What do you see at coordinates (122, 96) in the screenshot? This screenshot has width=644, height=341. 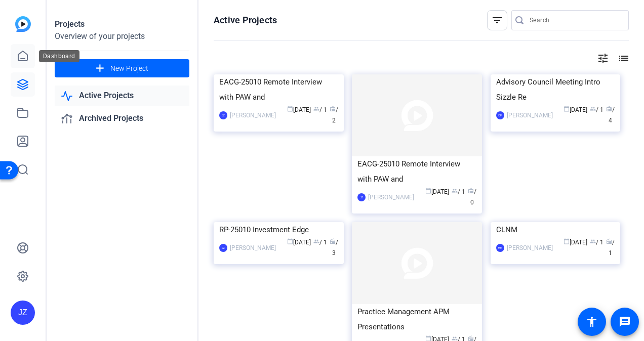 I see `a: Active Projects` at bounding box center [122, 96].